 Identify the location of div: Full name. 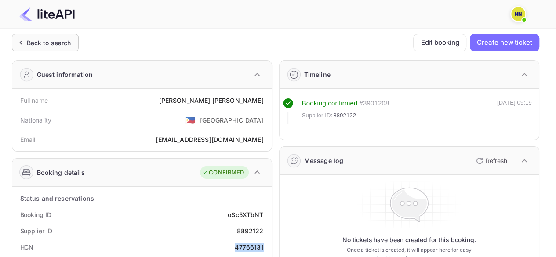
(34, 100).